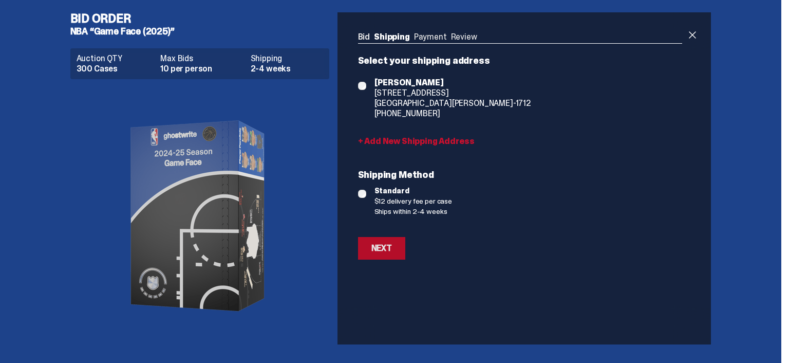 The width and height of the screenshot is (789, 363). What do you see at coordinates (520, 175) in the screenshot?
I see `p: Shipping Method` at bounding box center [520, 175].